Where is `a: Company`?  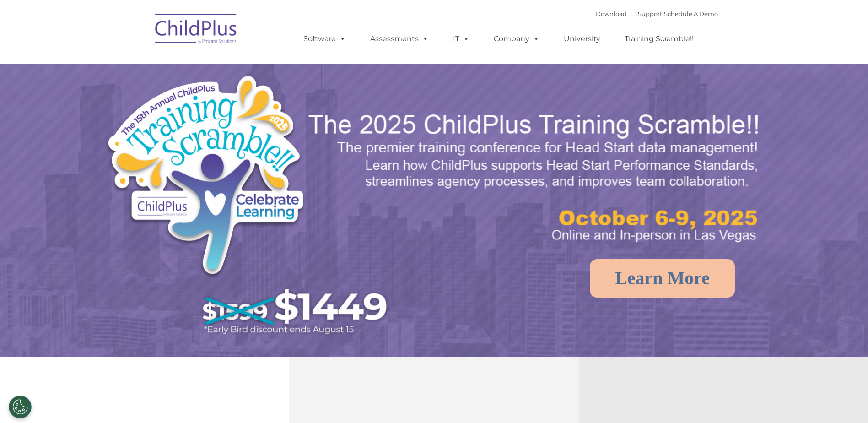 a: Company is located at coordinates (517, 39).